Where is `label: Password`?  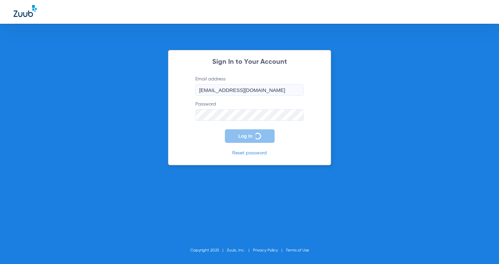 label: Password is located at coordinates (250, 110).